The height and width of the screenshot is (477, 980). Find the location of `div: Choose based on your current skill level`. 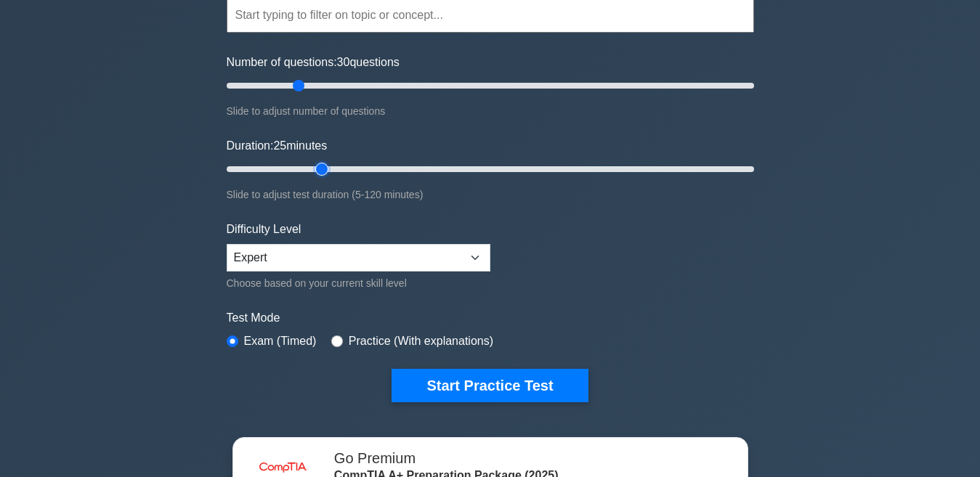

div: Choose based on your current skill level is located at coordinates (358, 283).